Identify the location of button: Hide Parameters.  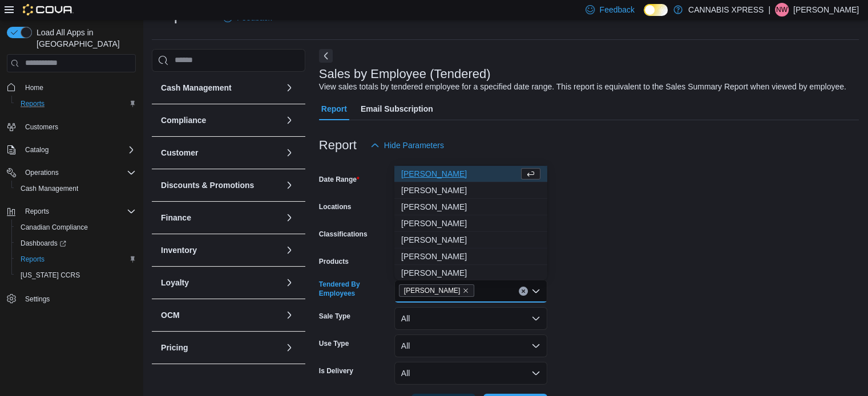
(407, 145).